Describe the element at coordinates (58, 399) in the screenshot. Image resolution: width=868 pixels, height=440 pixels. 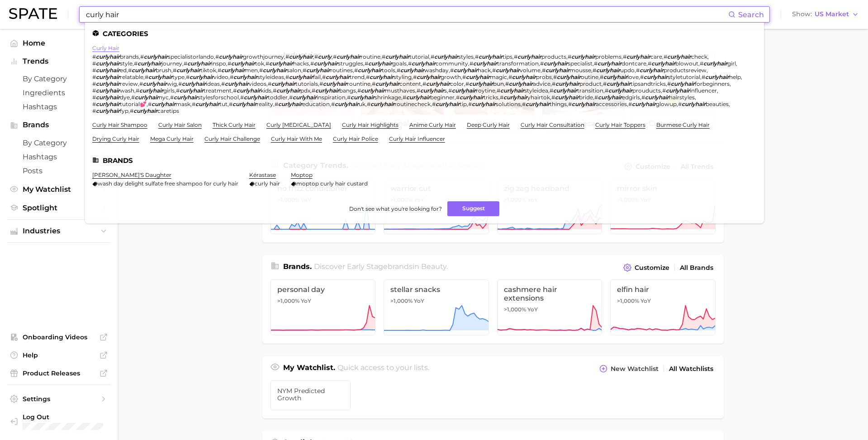
I see `a: Settings` at that location.